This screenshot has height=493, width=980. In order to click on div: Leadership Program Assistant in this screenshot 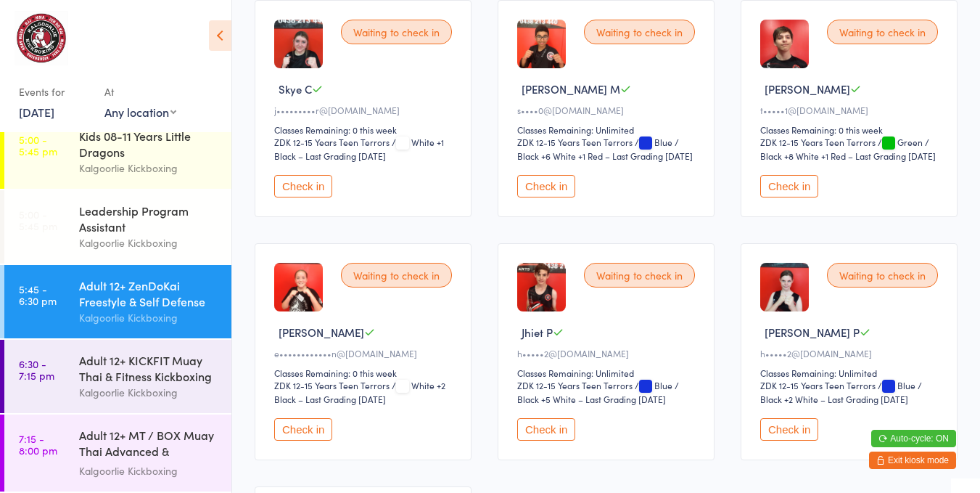, I will do `click(149, 219)`.